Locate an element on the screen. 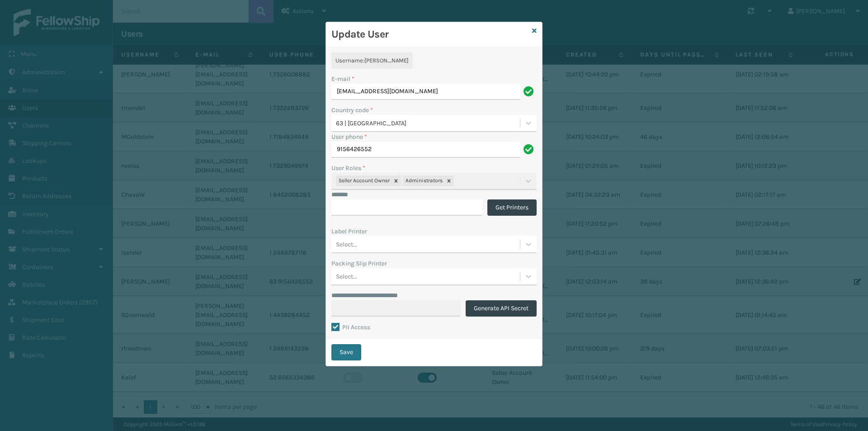 This screenshot has height=431, width=868. label: Packing Slip Printer is located at coordinates (359, 263).